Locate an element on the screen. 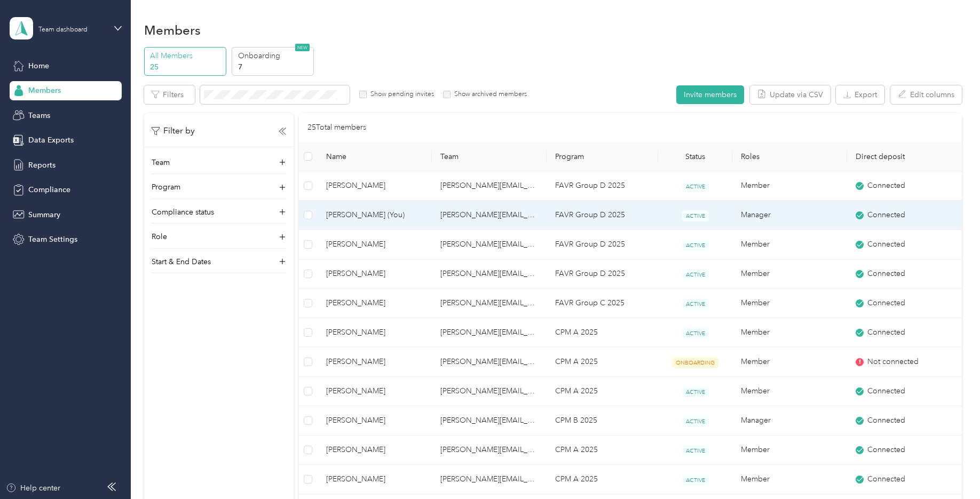 The width and height of the screenshot is (980, 499). span: NEW is located at coordinates (302, 47).